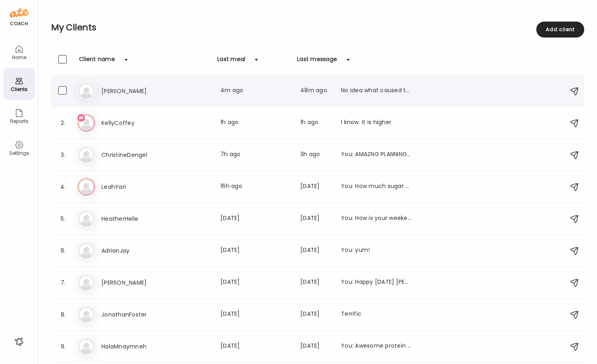 Image resolution: width=597 pixels, height=364 pixels. What do you see at coordinates (19, 24) in the screenshot?
I see `div: coach` at bounding box center [19, 24].